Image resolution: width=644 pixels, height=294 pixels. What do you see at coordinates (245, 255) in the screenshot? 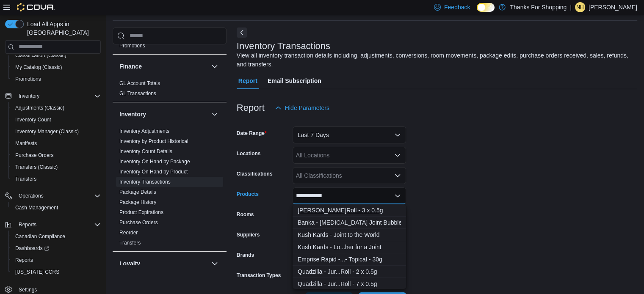
I see `label: Brands` at bounding box center [245, 255].